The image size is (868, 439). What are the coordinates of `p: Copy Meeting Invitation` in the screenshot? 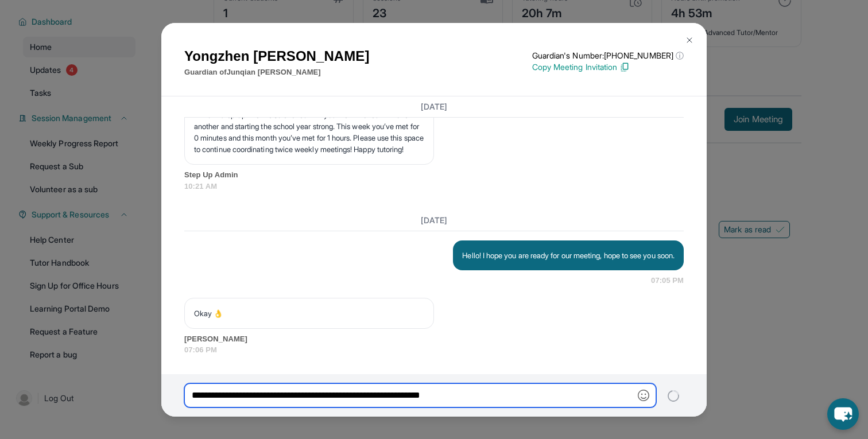 It's located at (608, 67).